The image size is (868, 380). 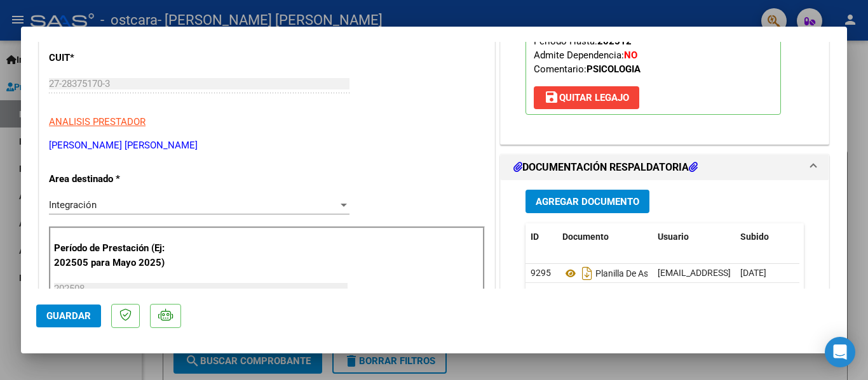 What do you see at coordinates (840, 352) in the screenshot?
I see `div: Open Intercom Messenger` at bounding box center [840, 352].